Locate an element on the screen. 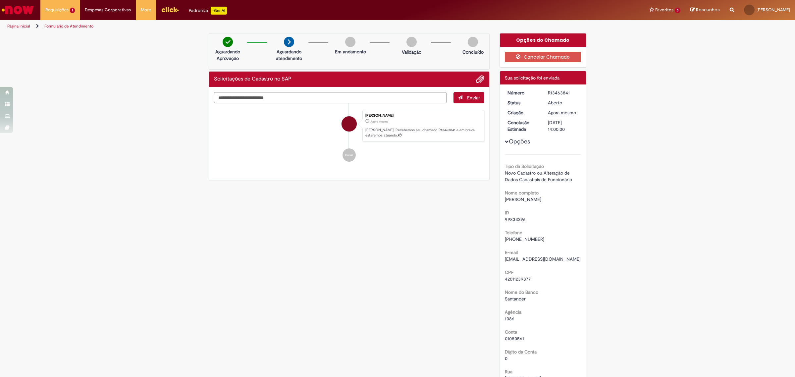 This screenshot has width=795, height=377. p: +GenAi is located at coordinates (219, 11).